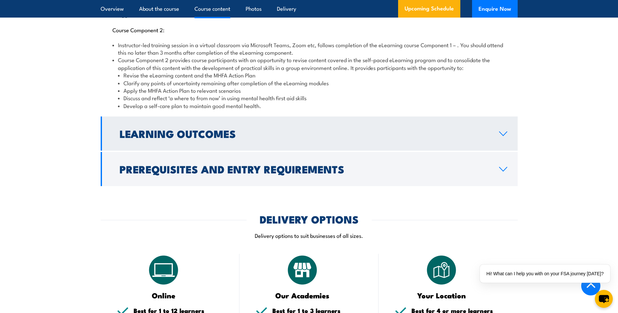  I want to click on p: Course Component 2:, so click(309, 30).